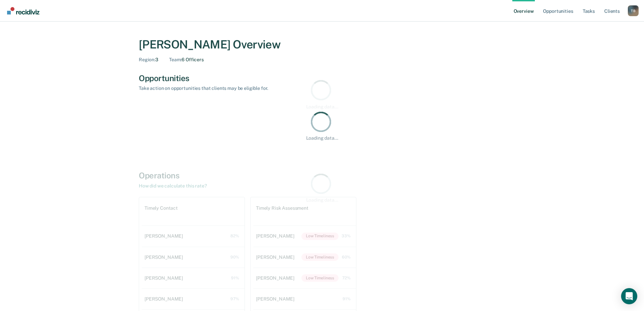 The image size is (644, 311). What do you see at coordinates (173, 186) in the screenshot?
I see `a: How did we calculate this rate?` at bounding box center [173, 186].